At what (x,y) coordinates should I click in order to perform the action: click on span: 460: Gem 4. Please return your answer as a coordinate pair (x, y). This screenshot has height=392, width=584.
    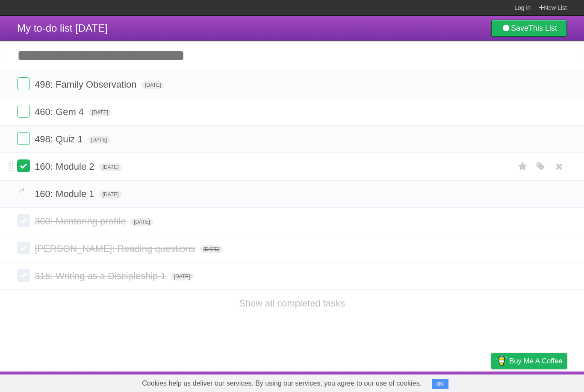
    Looking at the image, I should click on (60, 111).